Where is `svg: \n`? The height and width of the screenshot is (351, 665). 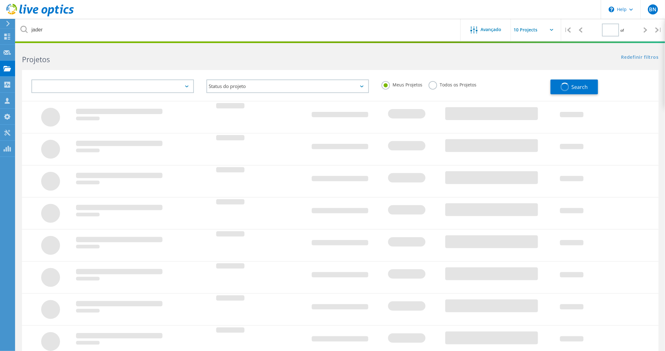 svg: \n is located at coordinates (611, 9).